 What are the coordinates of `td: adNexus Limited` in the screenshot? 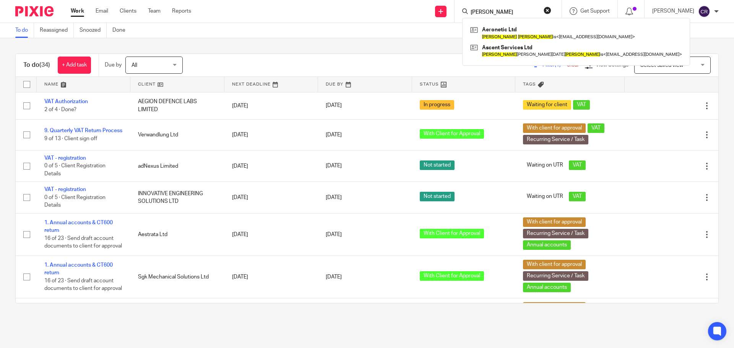 It's located at (177, 166).